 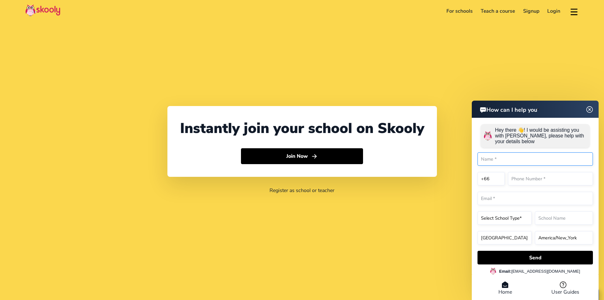 What do you see at coordinates (314, 156) in the screenshot?
I see `ion-icon: arrow forward outline` at bounding box center [314, 156].